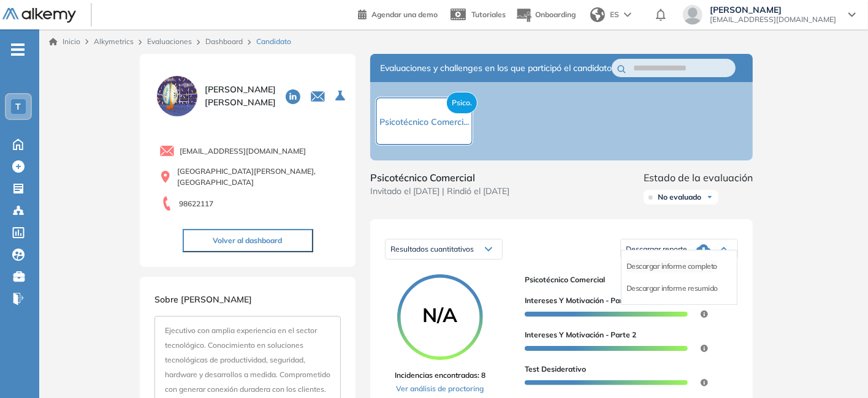 The image size is (868, 398). Describe the element at coordinates (672, 288) in the screenshot. I see `li: Descargar informe resumido` at that location.